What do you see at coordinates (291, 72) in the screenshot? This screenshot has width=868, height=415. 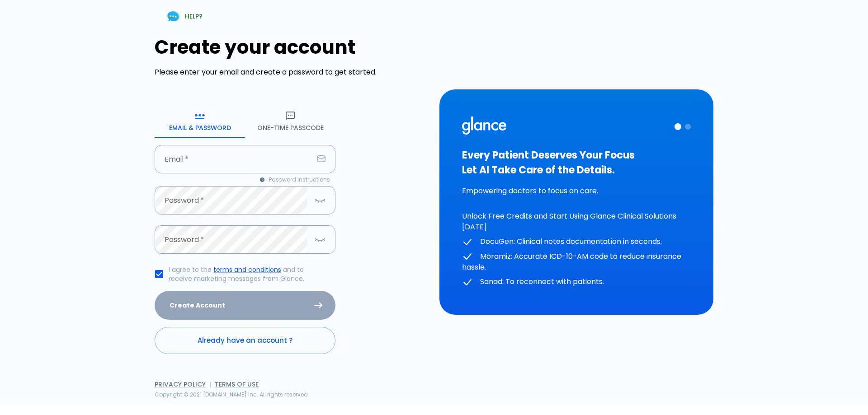 I see `p: Please enter your email and create a password to get started.` at bounding box center [291, 72].